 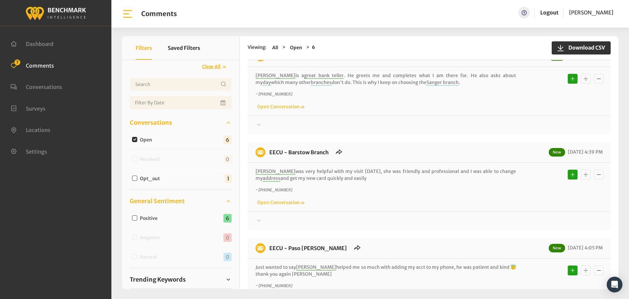 What do you see at coordinates (30, 129) in the screenshot?
I see `a: Locations` at bounding box center [30, 129].